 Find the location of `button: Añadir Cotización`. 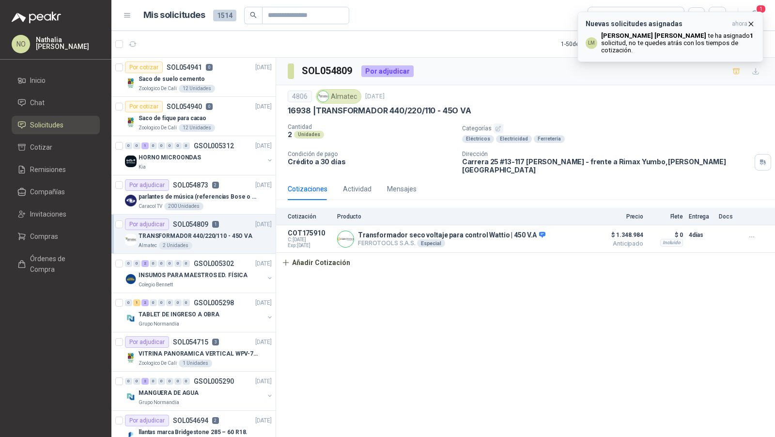

button: Añadir Cotización is located at coordinates (316, 262).